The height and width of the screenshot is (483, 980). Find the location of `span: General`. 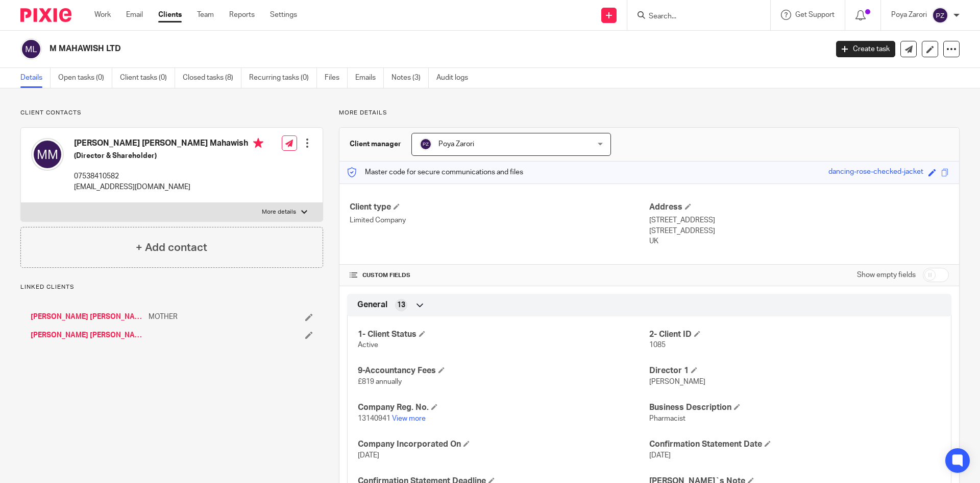

span: General is located at coordinates (372, 305).